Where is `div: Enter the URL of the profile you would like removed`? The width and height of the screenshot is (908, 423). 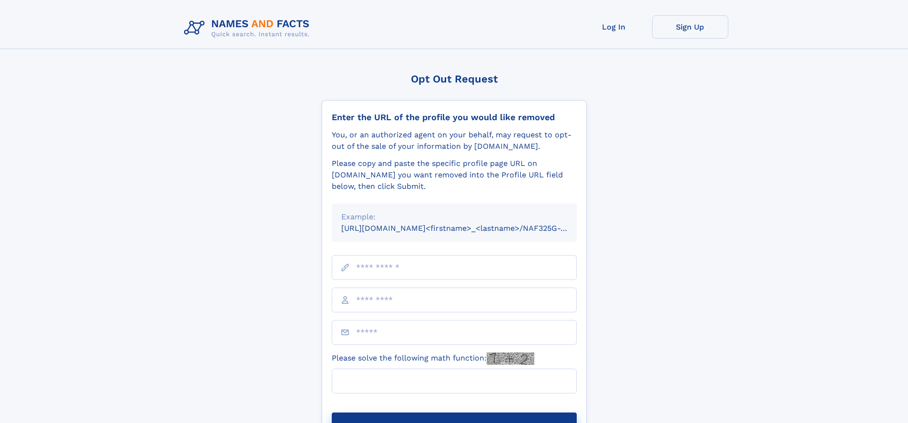 div: Enter the URL of the profile you would like removed is located at coordinates (454, 117).